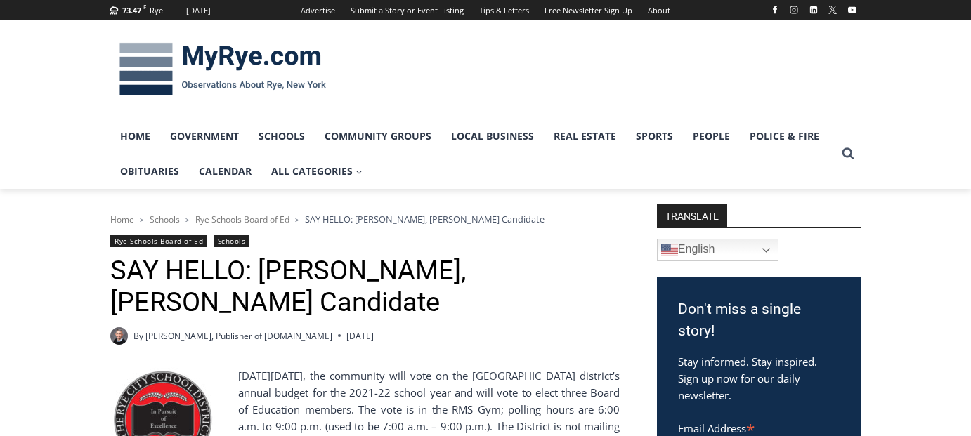  I want to click on span: Rye Schools Board of Ed, so click(242, 219).